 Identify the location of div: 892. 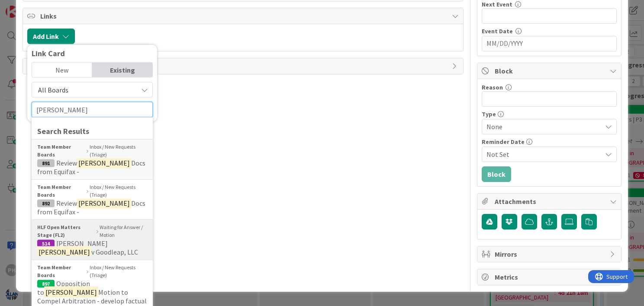
(46, 203).